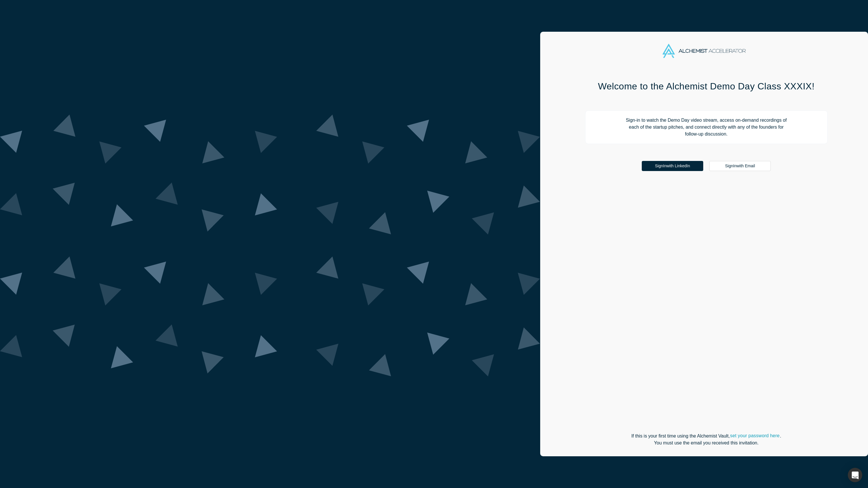 This screenshot has width=868, height=488. Describe the element at coordinates (706, 439) in the screenshot. I see `p: If this is your first time using the Alchemist Vault, . You must use the email you received this ...` at that location.